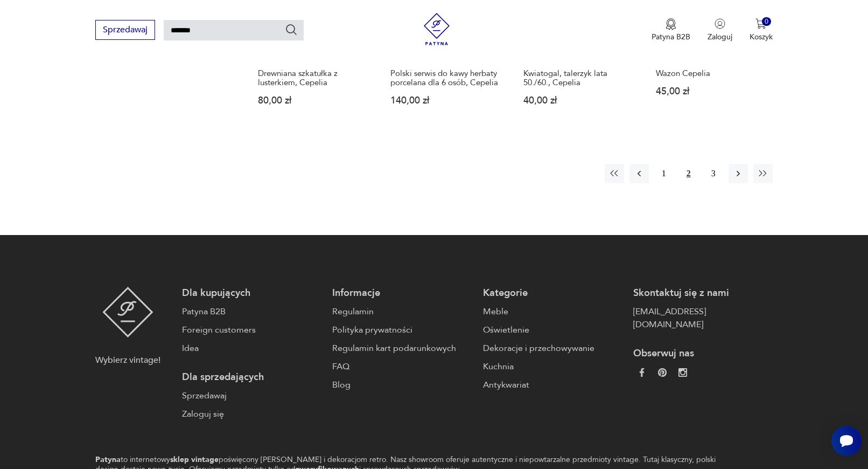  I want to click on p: Koszyk, so click(761, 36).